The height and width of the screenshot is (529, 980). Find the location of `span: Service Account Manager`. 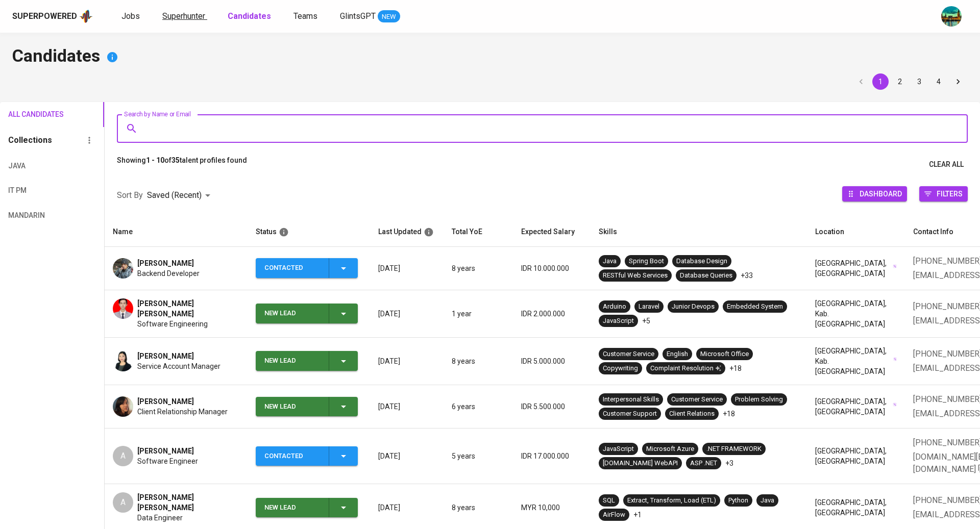

span: Service Account Manager is located at coordinates (178, 366).